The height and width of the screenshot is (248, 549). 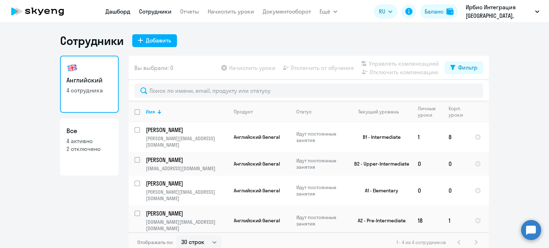 What do you see at coordinates (154, 41) in the screenshot?
I see `button: Добавить` at bounding box center [154, 41].